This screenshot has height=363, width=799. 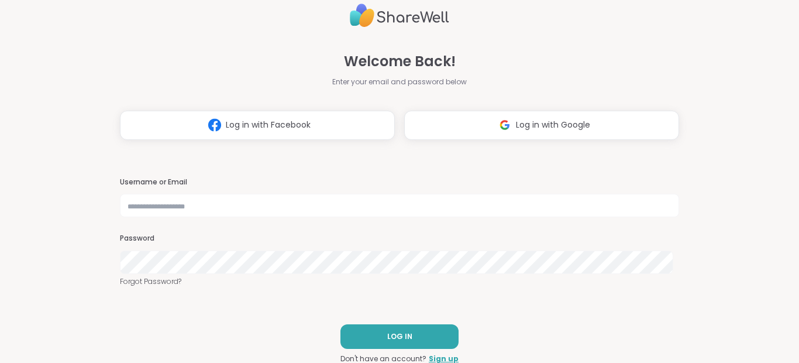 I want to click on a: Forgot Password?, so click(x=399, y=281).